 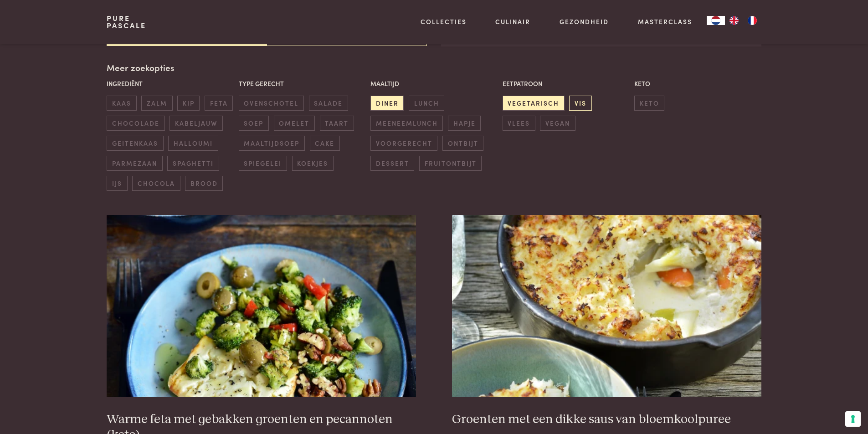 I want to click on h3: Groenten met een dikke saus van bloemkoolpuree, so click(x=607, y=419).